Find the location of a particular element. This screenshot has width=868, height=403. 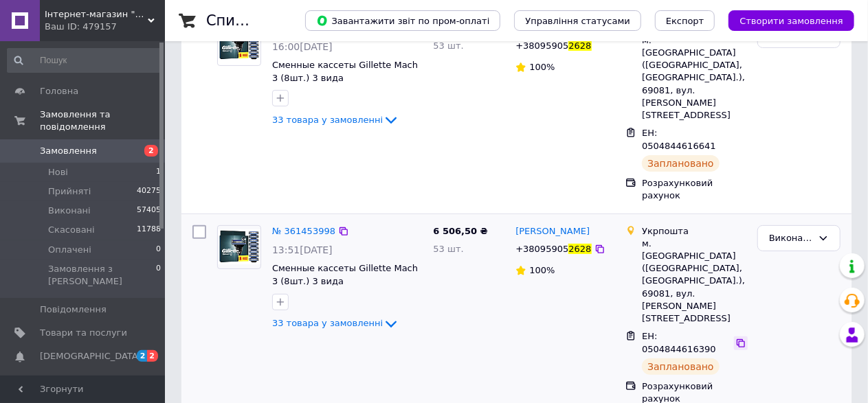

span: Нові is located at coordinates (58, 173).